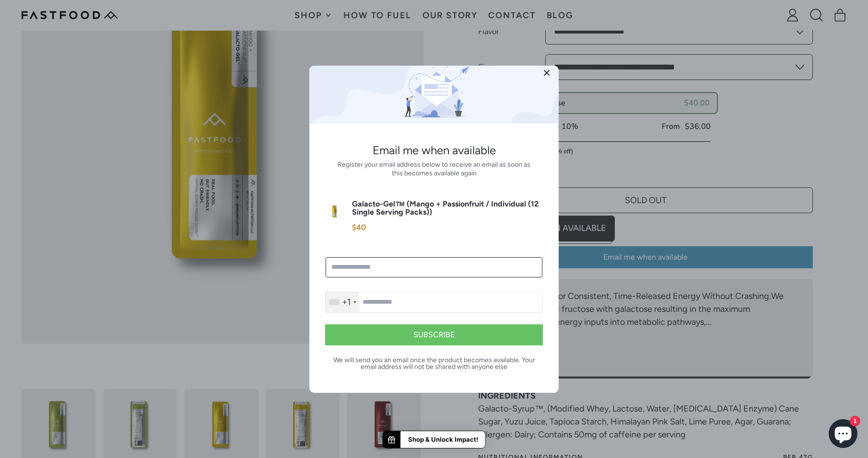 Image resolution: width=868 pixels, height=458 pixels. Describe the element at coordinates (434, 364) in the screenshot. I see `p: We will send you an email once the product becomes available. Your email address will not be shar...` at that location.